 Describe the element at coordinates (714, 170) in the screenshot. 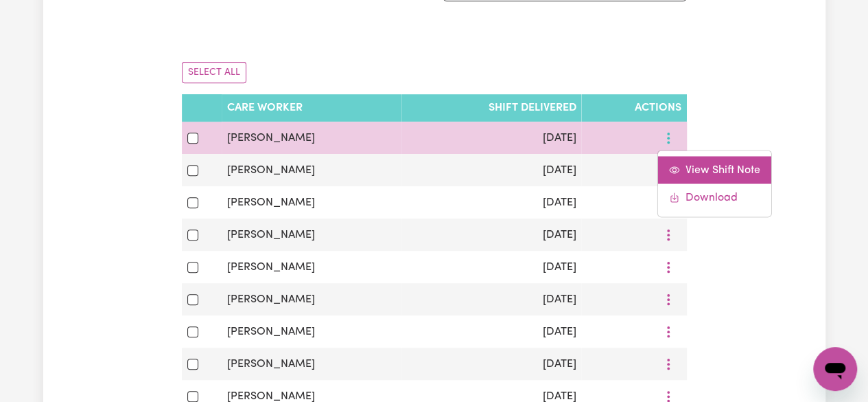

I see `a: View Shift Note` at that location.